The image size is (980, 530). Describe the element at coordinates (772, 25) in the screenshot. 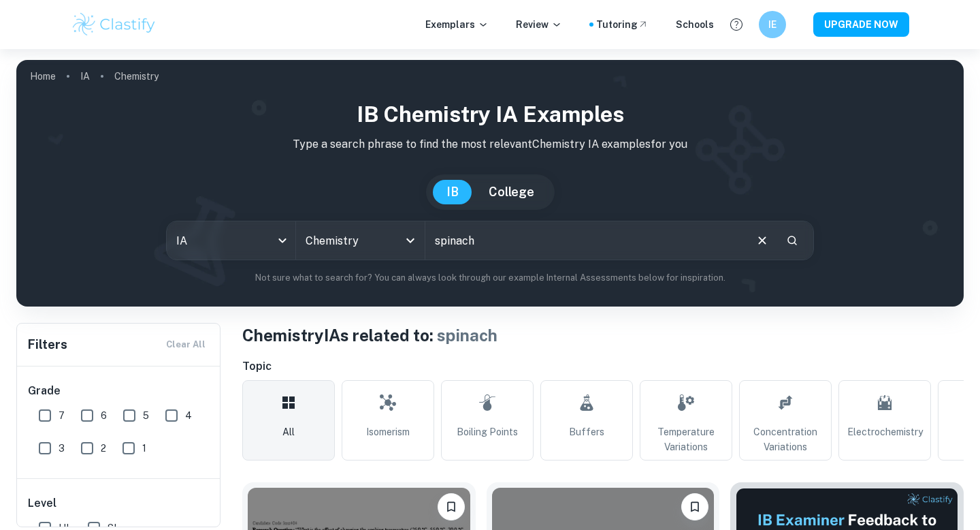

I see `h6: IE` at that location.